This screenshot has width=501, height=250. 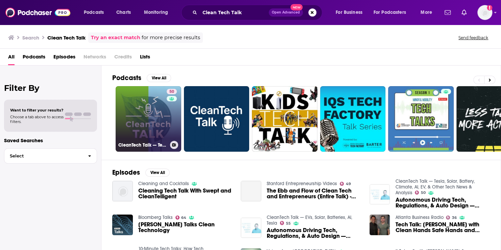 What do you see at coordinates (122, 191) in the screenshot?
I see `img: Cleaning Tech Talk With Swept and CleanTelligent` at bounding box center [122, 191].